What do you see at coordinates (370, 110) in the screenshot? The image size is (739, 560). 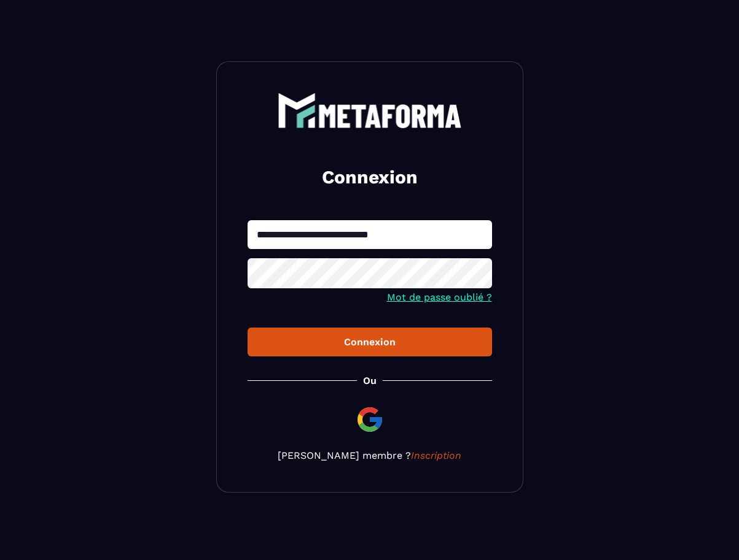 I see `img: logo` at bounding box center [370, 110].